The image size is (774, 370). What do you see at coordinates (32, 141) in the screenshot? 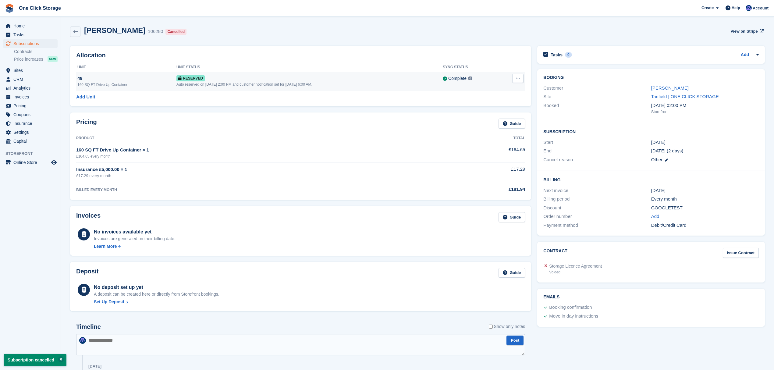
I see `span: Capital` at bounding box center [32, 141].